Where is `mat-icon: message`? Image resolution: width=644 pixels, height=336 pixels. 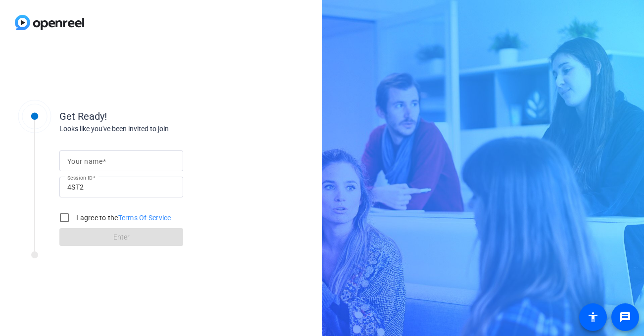 mat-icon: message is located at coordinates (625, 318).